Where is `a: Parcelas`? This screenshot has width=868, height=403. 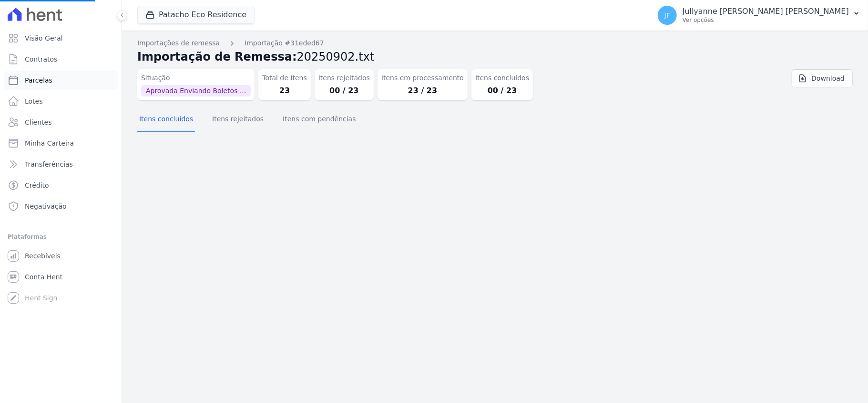
a: Parcelas is located at coordinates (60, 80).